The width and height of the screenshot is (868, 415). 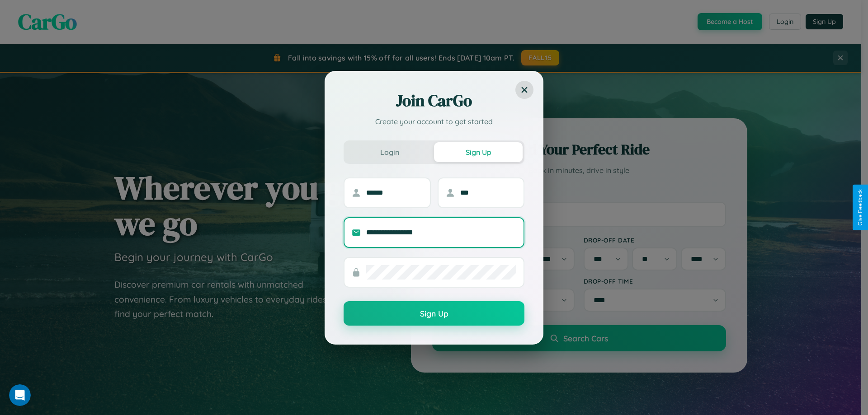 What do you see at coordinates (434, 101) in the screenshot?
I see `h2: Join CarGo` at bounding box center [434, 101].